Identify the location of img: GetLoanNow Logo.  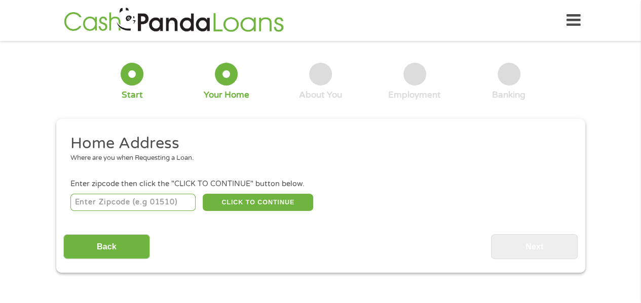
(174, 20).